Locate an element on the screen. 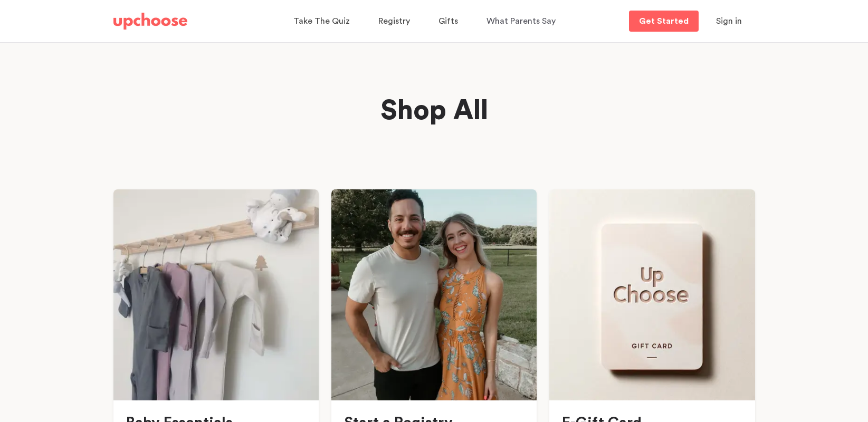  button: Sign in is located at coordinates (729, 21).